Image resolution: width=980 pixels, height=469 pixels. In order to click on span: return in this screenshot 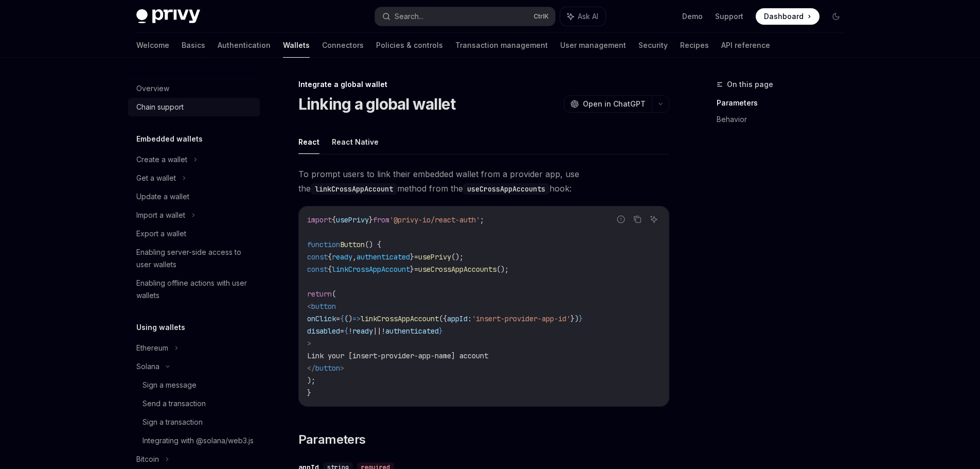, I will do `click(320, 294)`.